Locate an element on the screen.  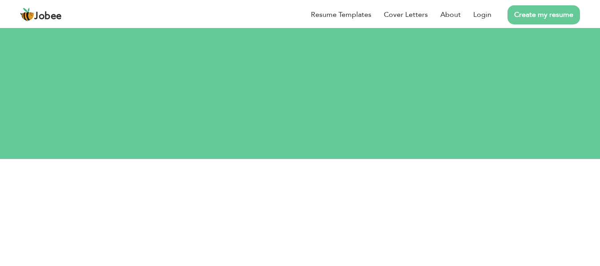
a: Create my resume is located at coordinates (543, 15).